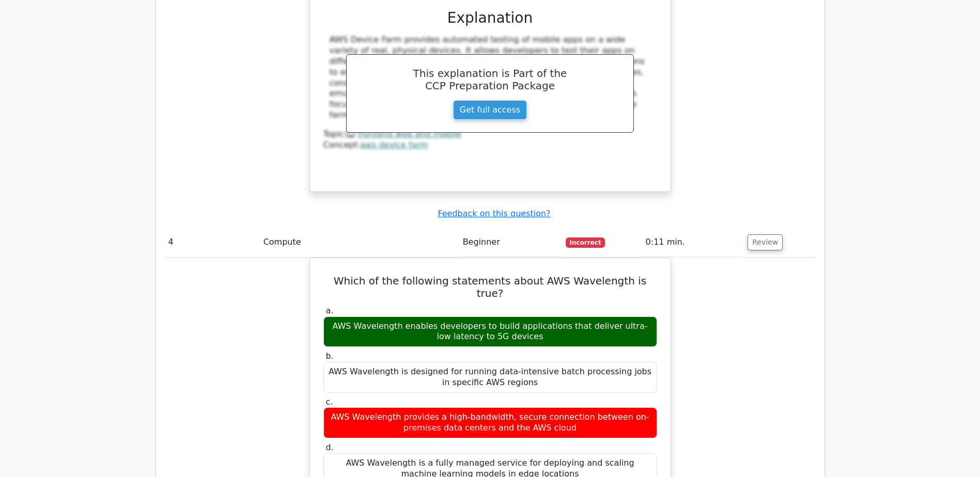 This screenshot has width=980, height=477. Describe the element at coordinates (330, 356) in the screenshot. I see `span: b.` at that location.